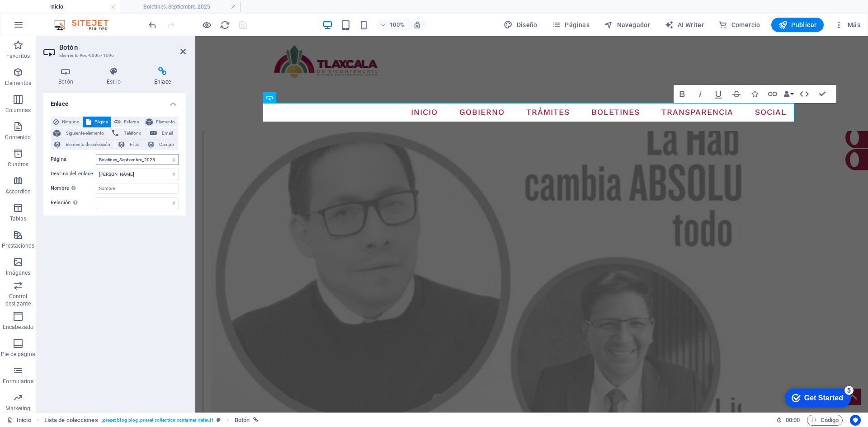 The height and width of the screenshot is (427, 868). I want to click on span: Publicar, so click(798, 25).